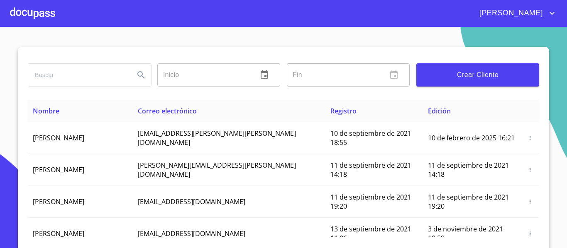 The image size is (567, 248). I want to click on span: 10 de septiembre de 2021 18:55, so click(370, 138).